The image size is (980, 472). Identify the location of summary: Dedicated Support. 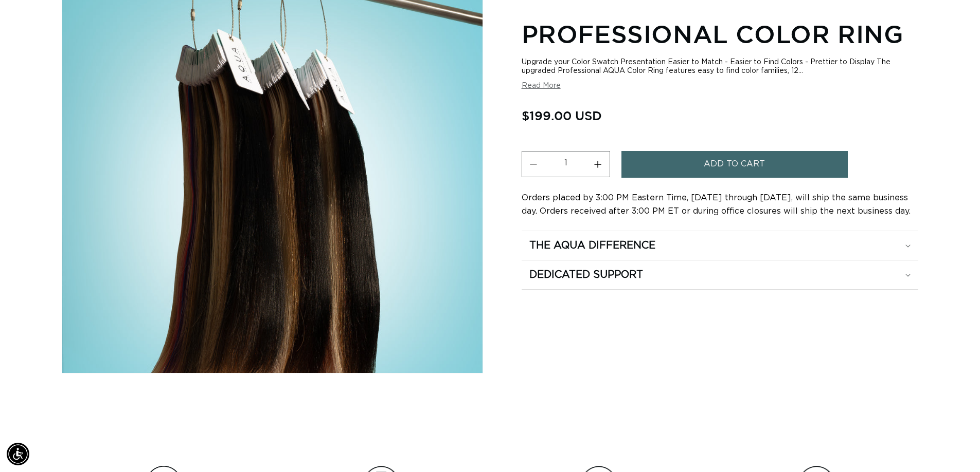
(719, 275).